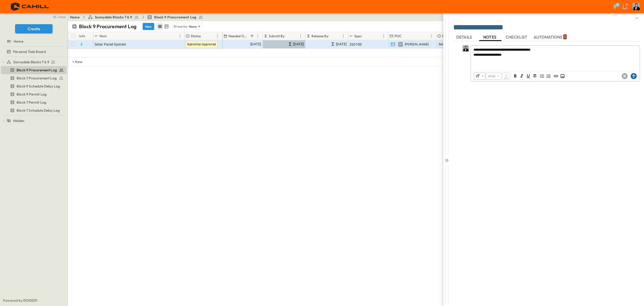  What do you see at coordinates (493, 76) in the screenshot?
I see `div: Arial` at bounding box center [493, 76].